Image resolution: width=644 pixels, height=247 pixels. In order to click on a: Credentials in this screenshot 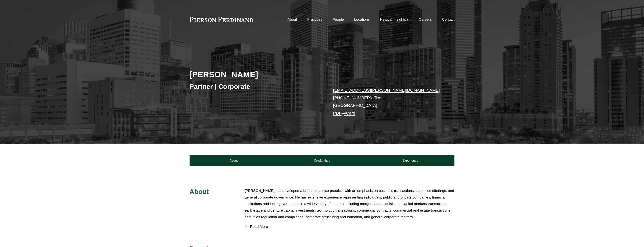, I will do `click(322, 161)`.